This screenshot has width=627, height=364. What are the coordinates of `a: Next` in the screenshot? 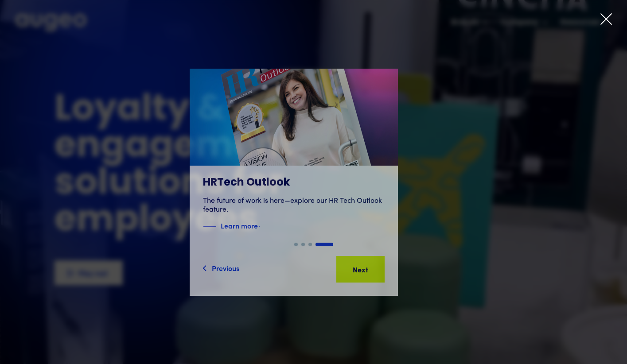 It's located at (360, 269).